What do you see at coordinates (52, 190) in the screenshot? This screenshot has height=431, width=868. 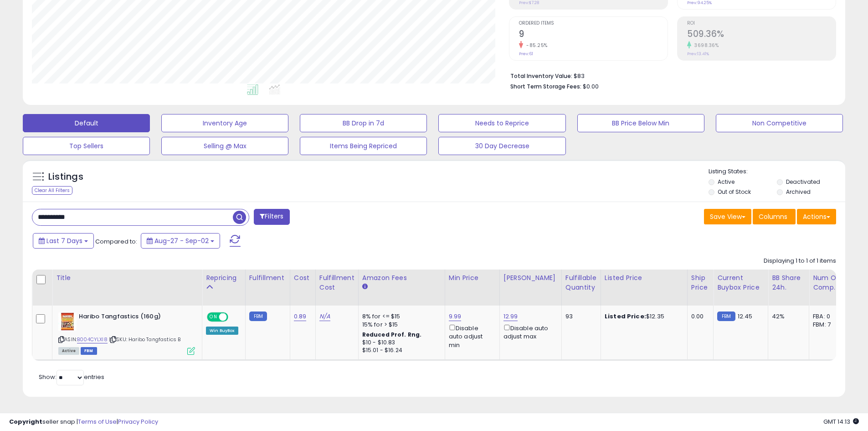 I see `div: Clear All Filters` at bounding box center [52, 190].